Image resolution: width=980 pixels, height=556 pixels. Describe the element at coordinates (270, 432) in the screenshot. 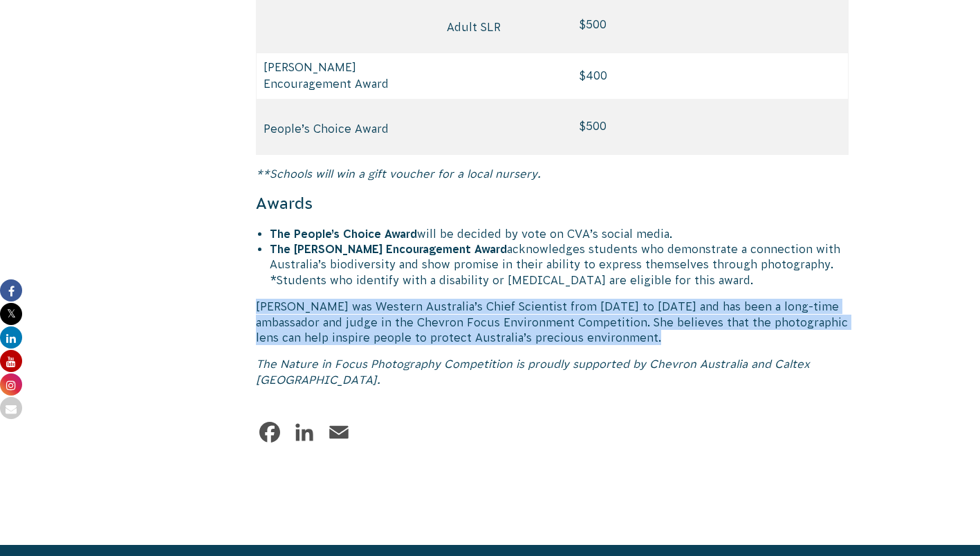

I see `a: Facebook` at that location.